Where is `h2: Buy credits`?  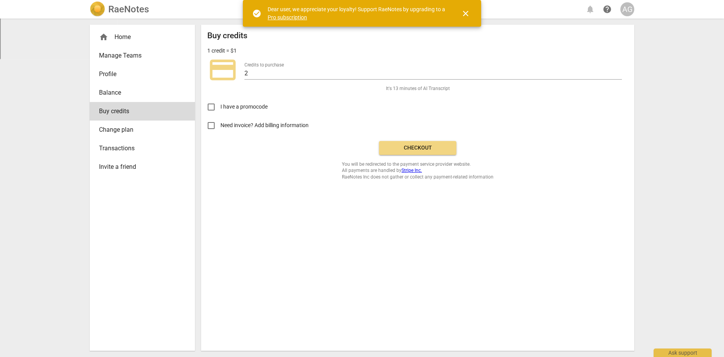 h2: Buy credits is located at coordinates (227, 36).